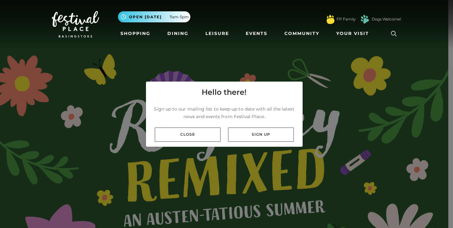  I want to click on a: Dogs Welcome!, so click(387, 19).